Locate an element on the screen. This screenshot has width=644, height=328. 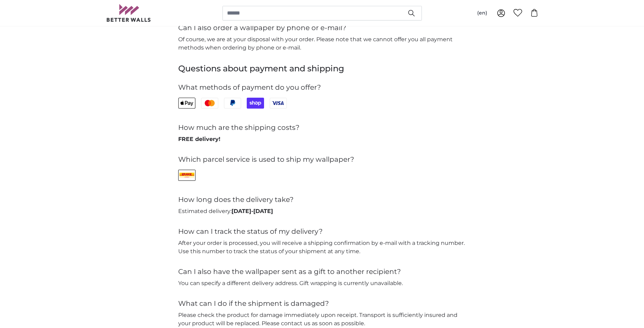
h4: How can I track the status of my delivery? is located at coordinates (322, 231).